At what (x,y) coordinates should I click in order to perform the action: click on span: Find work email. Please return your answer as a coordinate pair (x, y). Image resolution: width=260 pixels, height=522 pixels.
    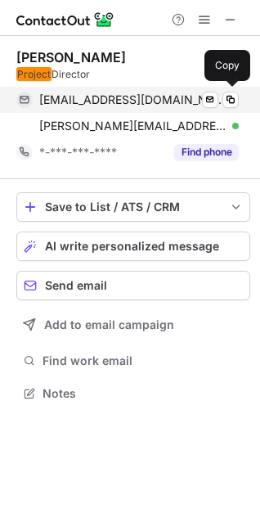
    Looking at the image, I should click on (143, 361).